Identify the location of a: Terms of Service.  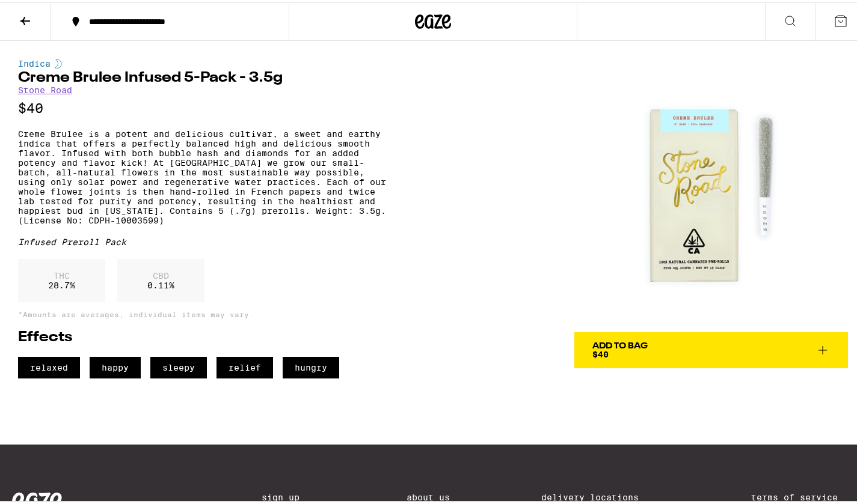
(802, 495).